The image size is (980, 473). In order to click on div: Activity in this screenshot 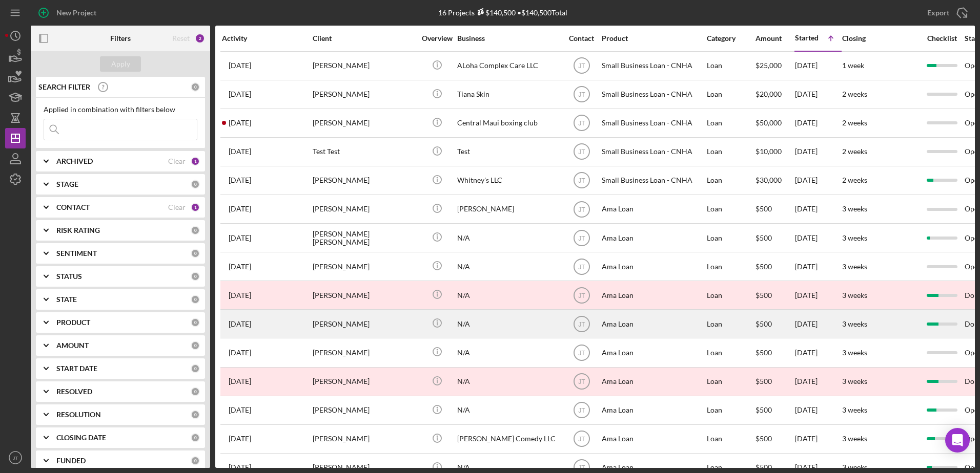, I will do `click(267, 38)`.